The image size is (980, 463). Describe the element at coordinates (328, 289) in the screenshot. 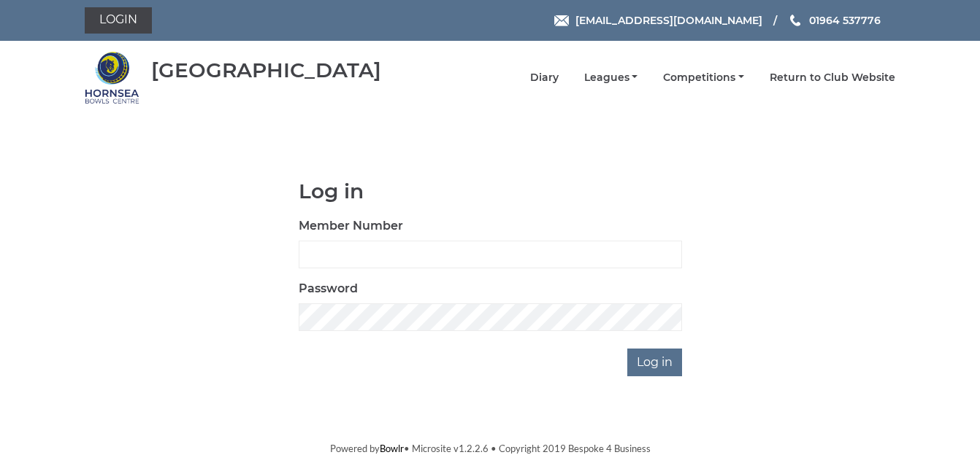

I see `label: Password` at that location.